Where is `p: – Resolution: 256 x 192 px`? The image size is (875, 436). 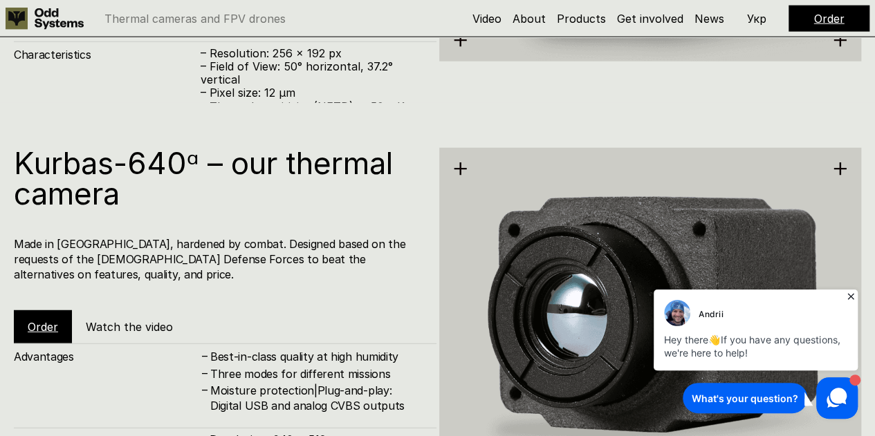
p: – Resolution: 256 x 192 px is located at coordinates (311, 53).